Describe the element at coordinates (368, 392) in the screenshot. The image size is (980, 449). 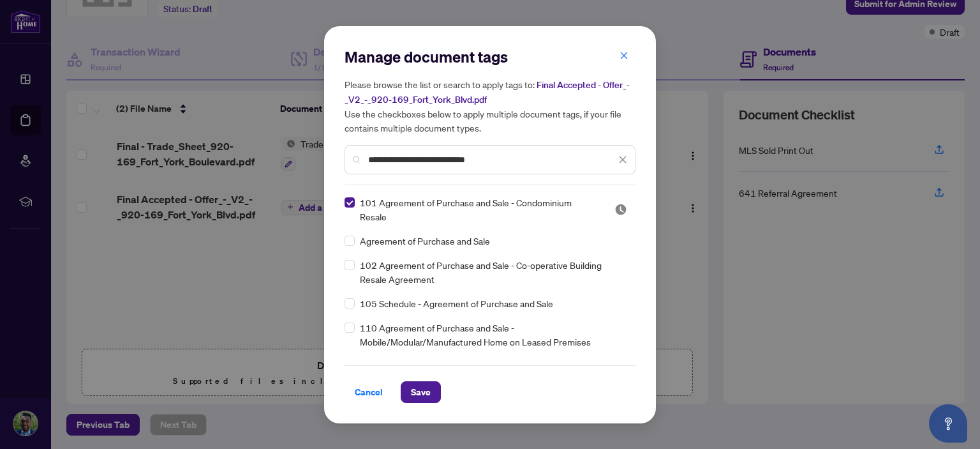
I see `span: Cancel` at that location.